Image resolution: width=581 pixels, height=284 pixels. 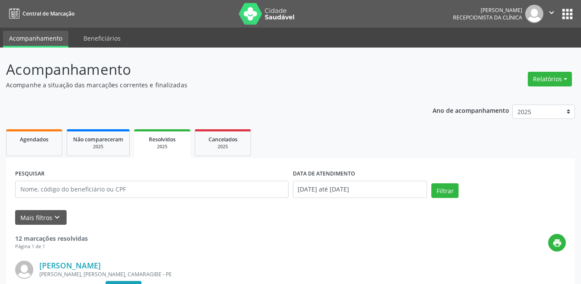 What do you see at coordinates (205, 70) in the screenshot?
I see `p: Acompanhamento` at bounding box center [205, 70].